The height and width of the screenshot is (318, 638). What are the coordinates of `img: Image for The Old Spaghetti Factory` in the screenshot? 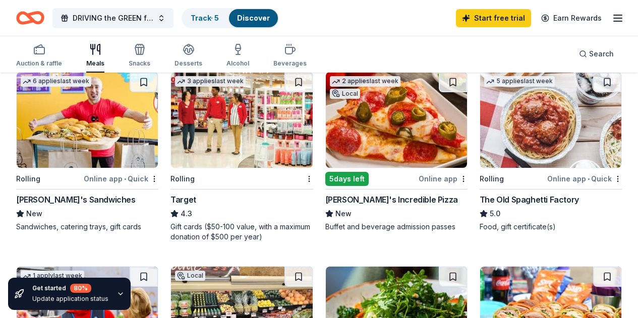 It's located at (551, 120).